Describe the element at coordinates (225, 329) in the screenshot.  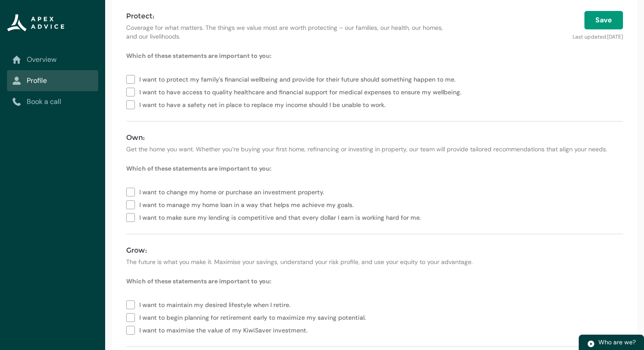
I see `span: I want to maximise the value of my KiwiSaver investment.` at that location.